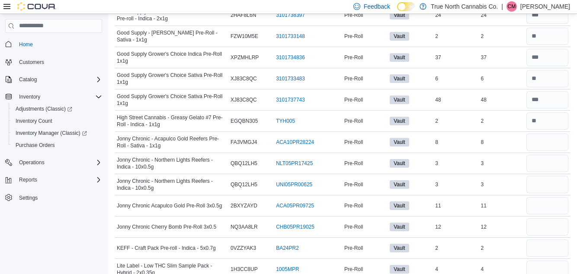  What do you see at coordinates (51, 133) in the screenshot?
I see `span: Inventory Manager (Classic)` at bounding box center [51, 133].